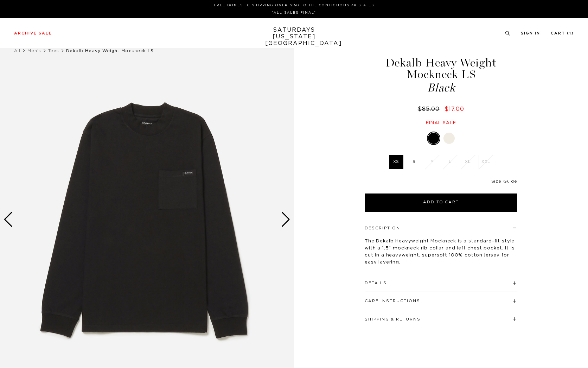 This screenshot has height=368, width=588. What do you see at coordinates (441, 252) in the screenshot?
I see `p: The Dekalb Heavyweight Mockneck is a standard-fit style with a 1.5" mockneck rib collar and left ...` at bounding box center [441, 252].